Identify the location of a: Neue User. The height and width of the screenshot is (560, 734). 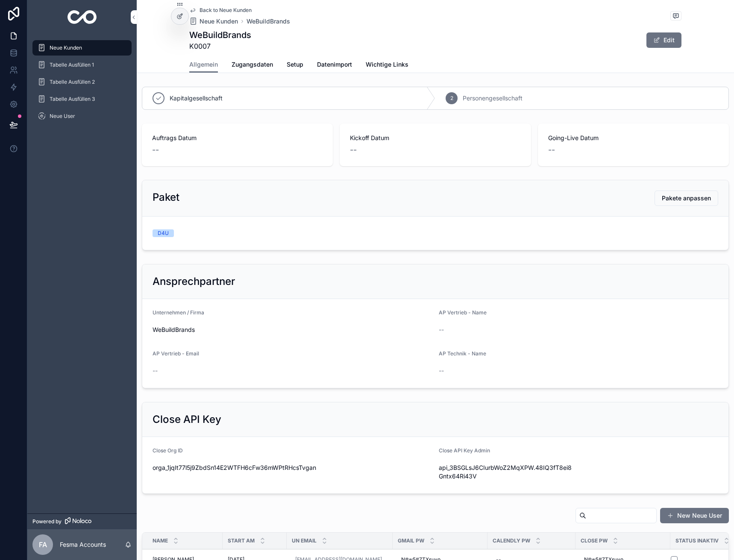
(82, 116).